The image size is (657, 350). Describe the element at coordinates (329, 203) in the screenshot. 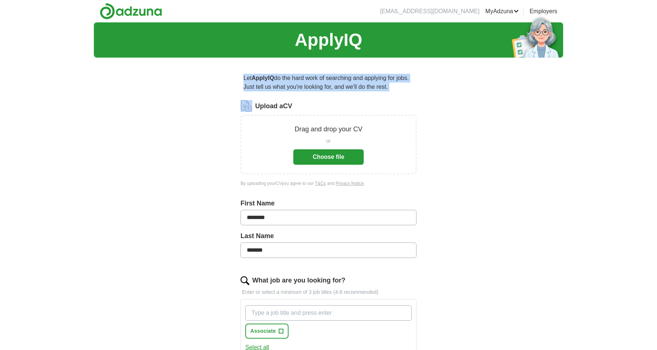

I see `label: First Name` at that location.